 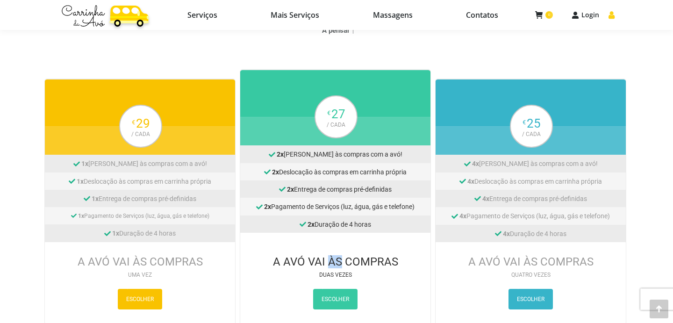 I want to click on a: Serviços, so click(x=202, y=15).